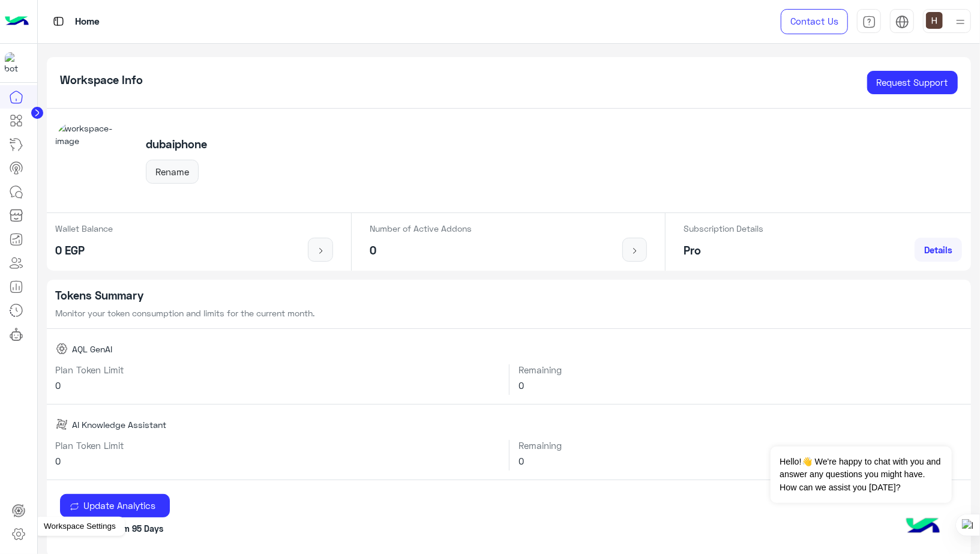  I want to click on h5: Workspace Info, so click(101, 80).